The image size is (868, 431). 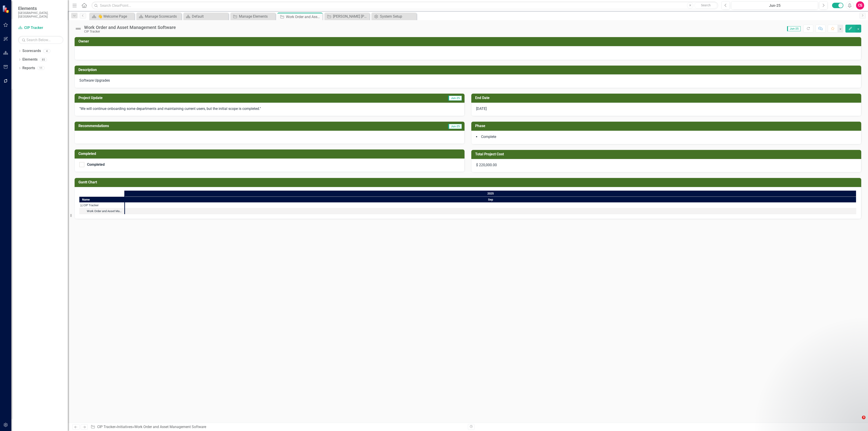 I want to click on div: 4, so click(x=47, y=51).